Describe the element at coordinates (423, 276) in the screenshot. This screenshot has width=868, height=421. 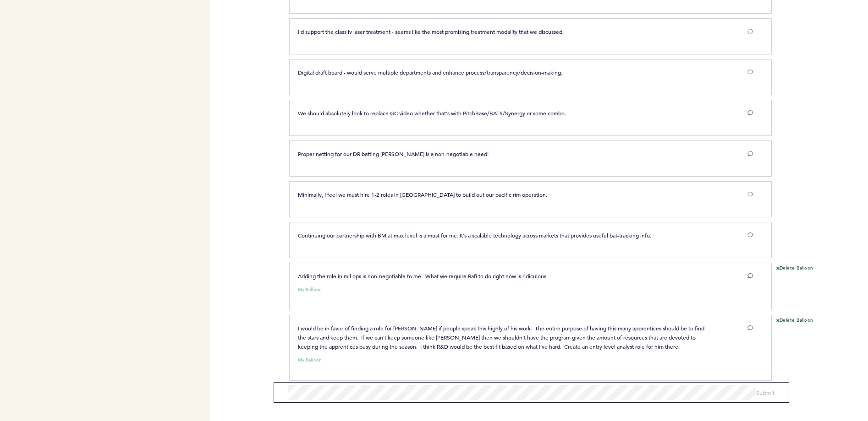
I see `span: Adding the role in mil ops is non-negotiable to me. What we require Rafi to do right now is ridic...` at that location.